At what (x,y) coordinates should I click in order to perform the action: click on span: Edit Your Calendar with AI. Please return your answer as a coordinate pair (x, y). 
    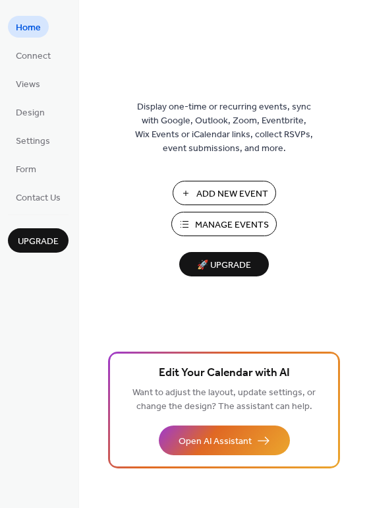
    Looking at the image, I should click on (224, 373).